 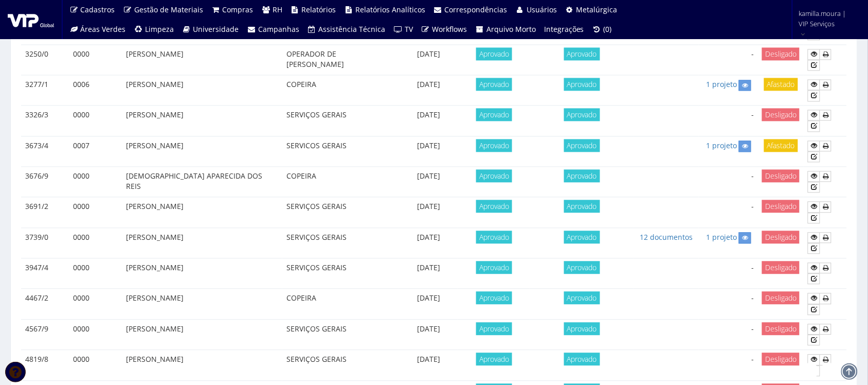 I want to click on span: Limpeza, so click(x=160, y=29).